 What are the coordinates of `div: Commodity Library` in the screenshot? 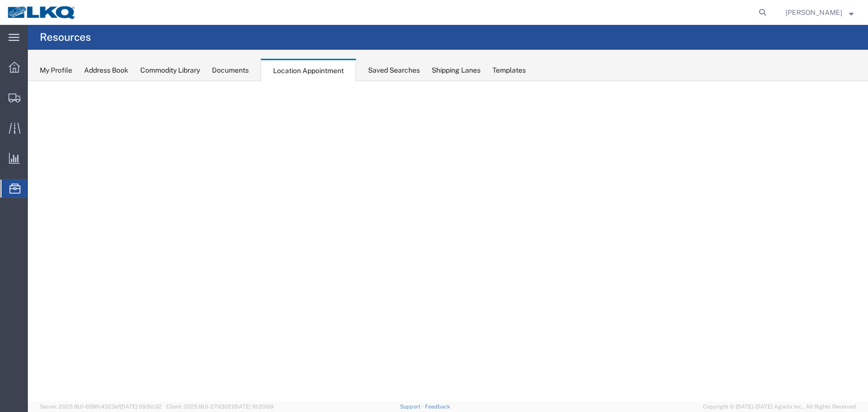 It's located at (170, 70).